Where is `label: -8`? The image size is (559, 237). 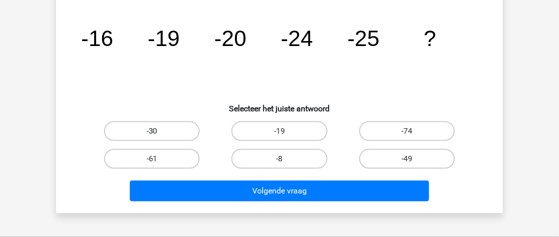 label: -8 is located at coordinates (279, 159).